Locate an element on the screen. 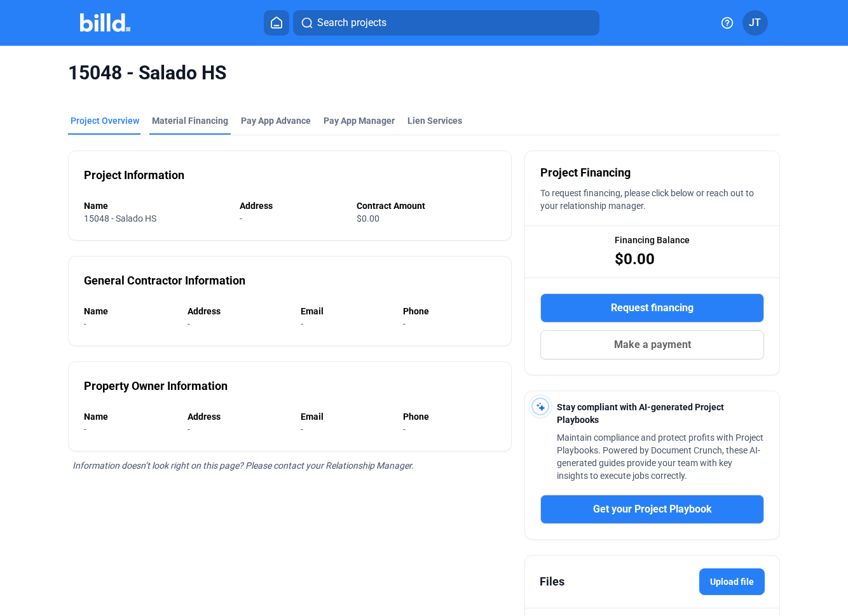 Image resolution: width=848 pixels, height=616 pixels. span: Make a payment is located at coordinates (652, 345).